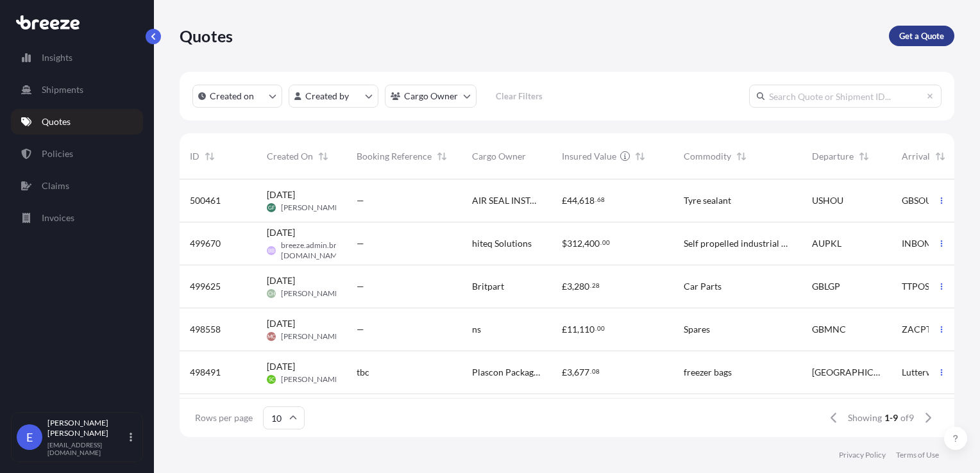  What do you see at coordinates (829, 330) in the screenshot?
I see `span: GBMNC` at bounding box center [829, 330].